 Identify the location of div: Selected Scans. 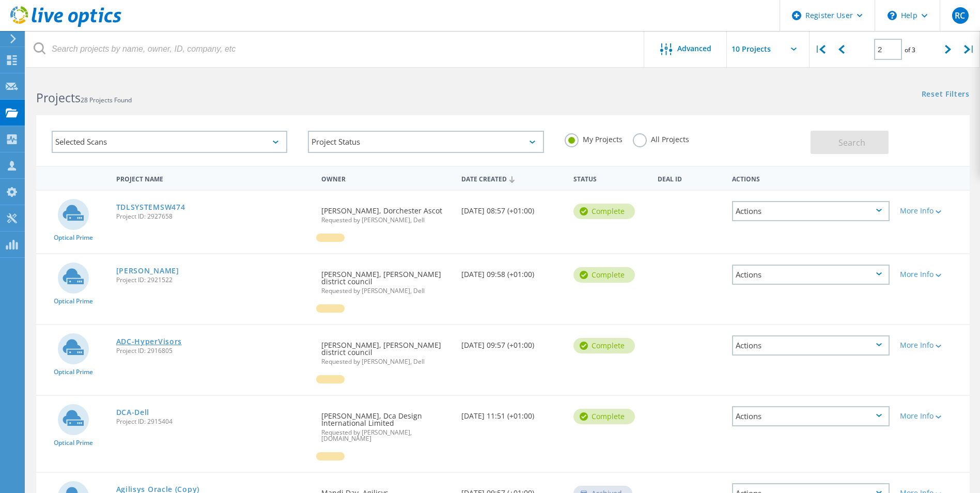
(169, 141).